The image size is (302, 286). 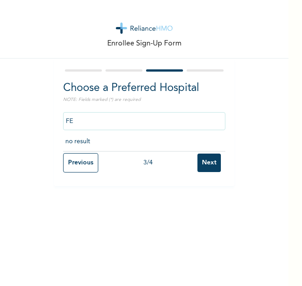 What do you see at coordinates (144, 100) in the screenshot?
I see `p: NOTE: Fields marked (*) are required` at bounding box center [144, 100].